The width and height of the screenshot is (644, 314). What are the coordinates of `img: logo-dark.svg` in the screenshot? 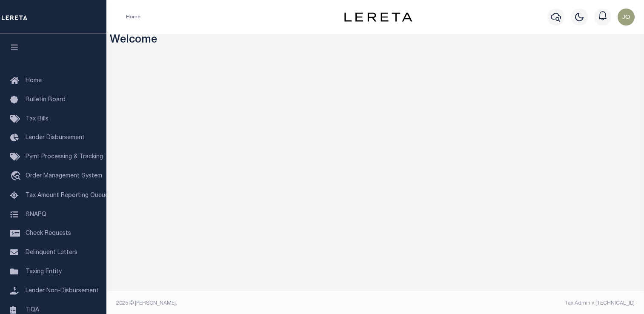 It's located at (378, 17).